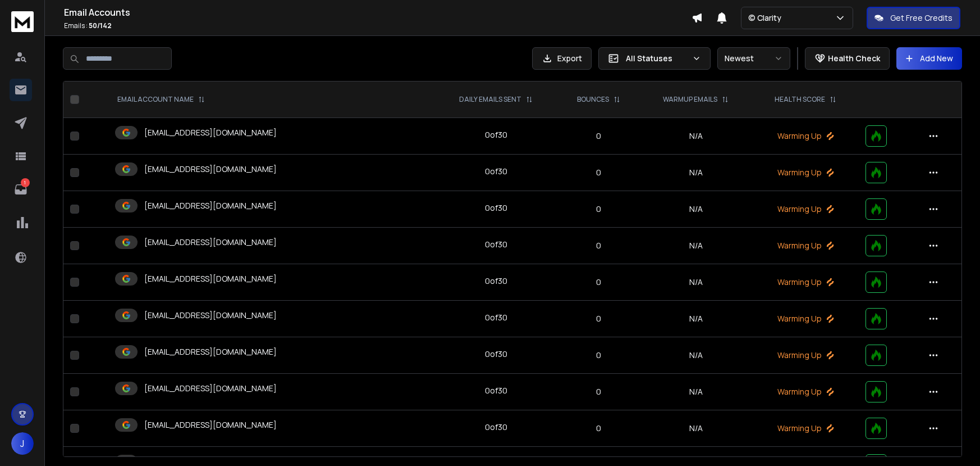 Image resolution: width=980 pixels, height=466 pixels. I want to click on span: 50 / 142, so click(100, 26).